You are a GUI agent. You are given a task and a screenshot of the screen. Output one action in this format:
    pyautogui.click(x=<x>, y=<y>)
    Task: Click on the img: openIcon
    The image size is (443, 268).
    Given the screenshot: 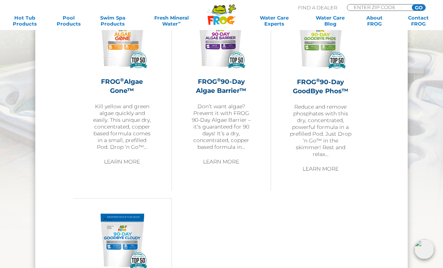 What is the action you would take?
    pyautogui.click(x=424, y=249)
    